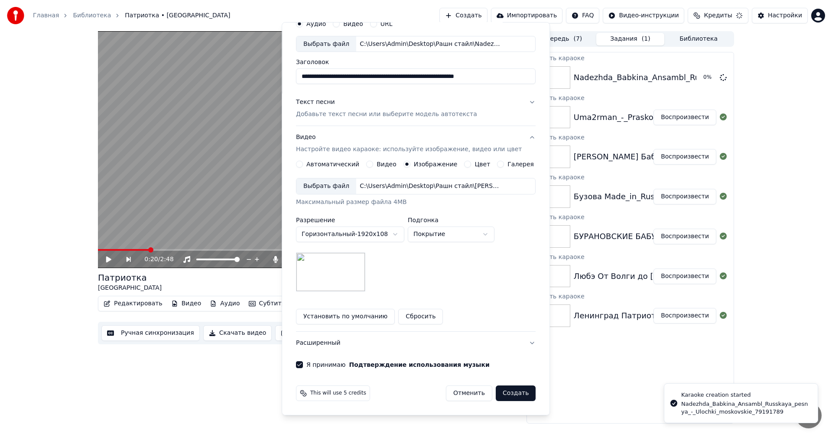 The height and width of the screenshot is (437, 832). Describe the element at coordinates (421, 317) in the screenshot. I see `button: Сбросить` at that location.